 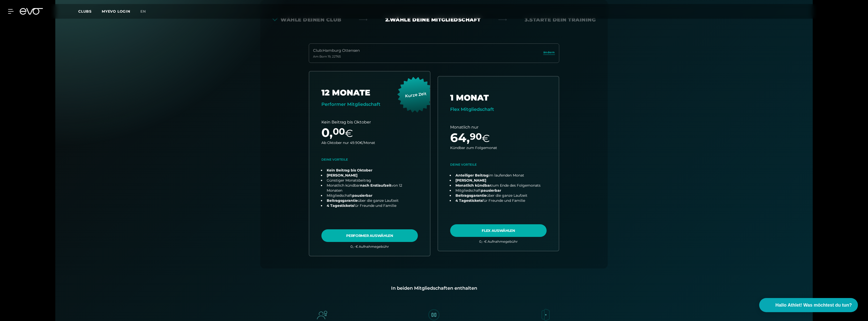 I want to click on button: Hallo Athlet! Was möchtest du tun?, so click(x=809, y=305).